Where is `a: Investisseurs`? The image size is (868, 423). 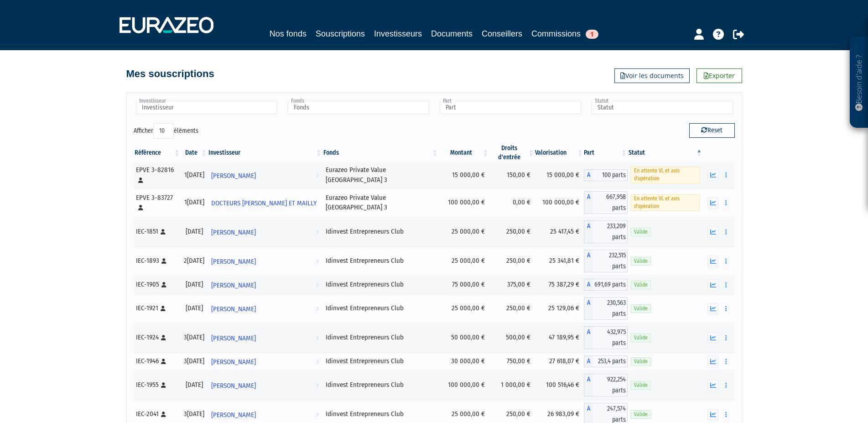 a: Investisseurs is located at coordinates (398, 34).